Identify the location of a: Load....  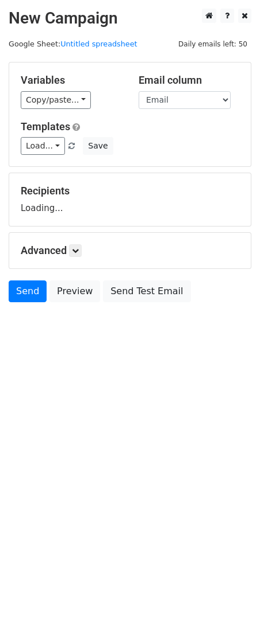
(43, 145).